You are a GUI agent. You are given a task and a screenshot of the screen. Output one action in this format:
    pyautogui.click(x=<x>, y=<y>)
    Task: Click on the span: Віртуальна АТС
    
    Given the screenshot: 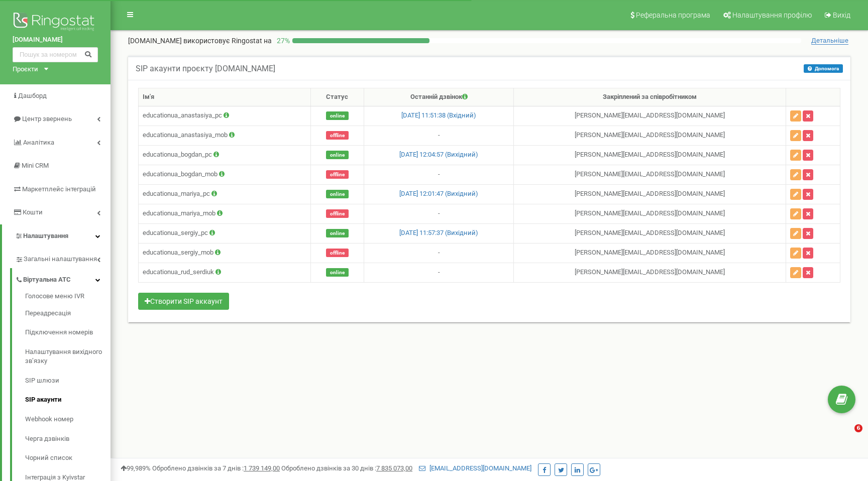 What is the action you would take?
    pyautogui.click(x=47, y=280)
    